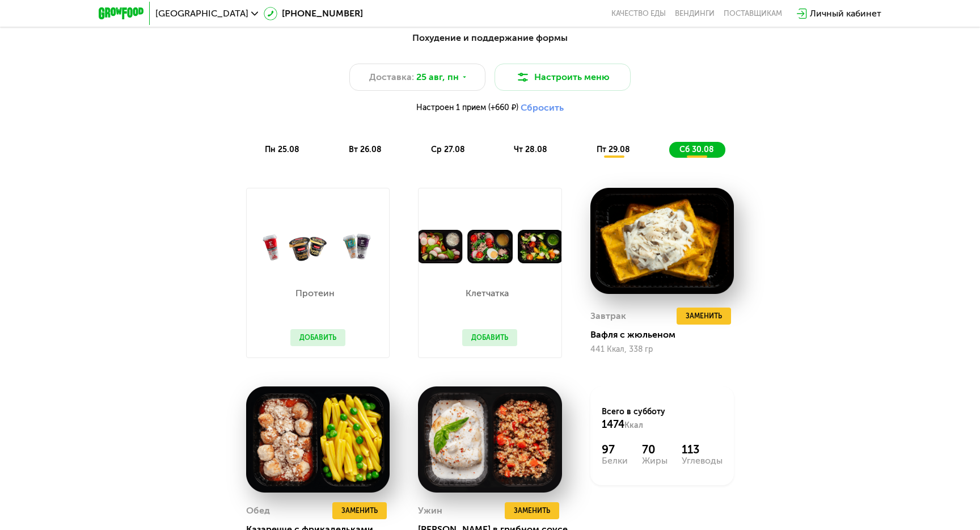 This screenshot has height=530, width=980. What do you see at coordinates (633, 425) in the screenshot?
I see `span: Ккал` at bounding box center [633, 425].